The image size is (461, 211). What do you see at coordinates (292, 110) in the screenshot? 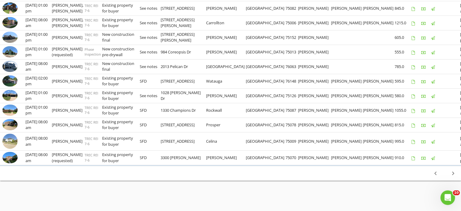
I see `td: 75087` at bounding box center [292, 110].